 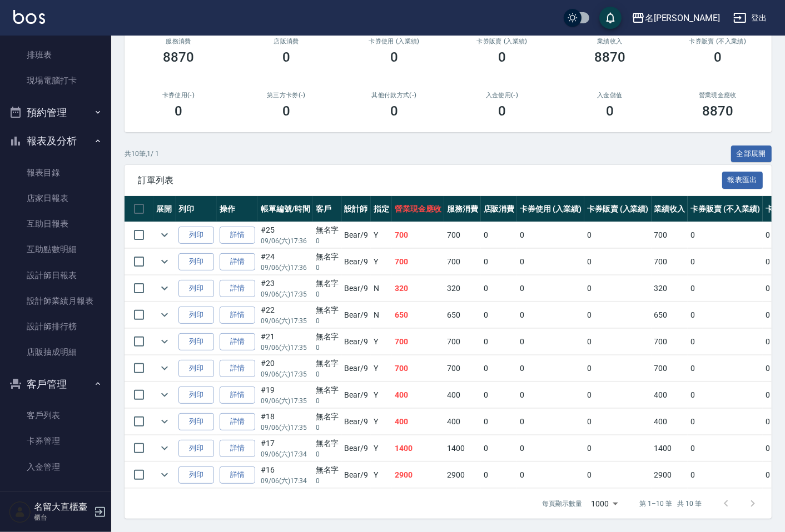 What do you see at coordinates (502, 95) in the screenshot?
I see `h2: 入金使用(-)` at bounding box center [502, 95].